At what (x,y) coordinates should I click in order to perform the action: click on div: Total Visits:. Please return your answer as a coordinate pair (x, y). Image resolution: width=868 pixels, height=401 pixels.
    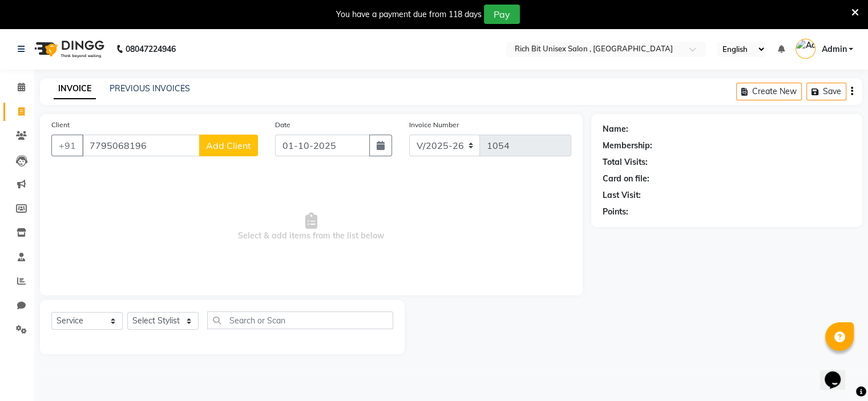
    Looking at the image, I should click on (625, 162).